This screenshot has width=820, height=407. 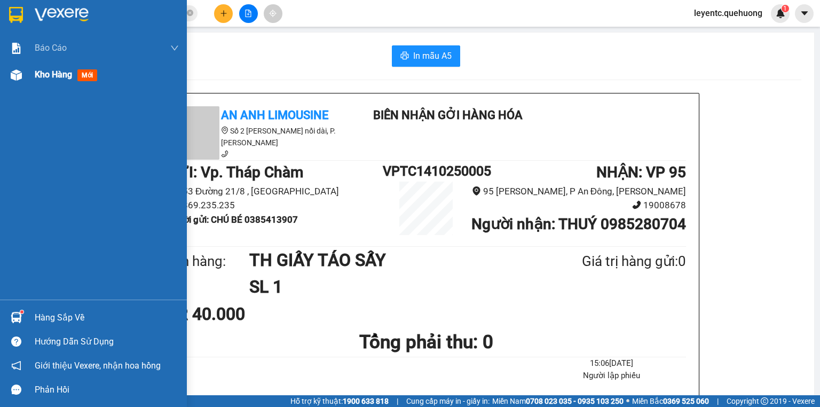 What do you see at coordinates (273, 13) in the screenshot?
I see `span: aim` at bounding box center [273, 13].